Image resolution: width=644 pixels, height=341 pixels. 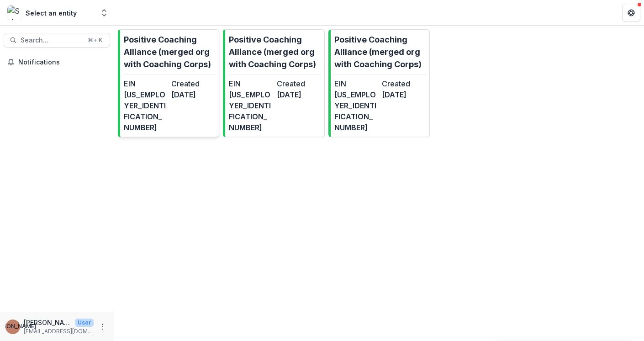 What do you see at coordinates (104, 13) in the screenshot?
I see `button: Open entity switcher` at bounding box center [104, 13].